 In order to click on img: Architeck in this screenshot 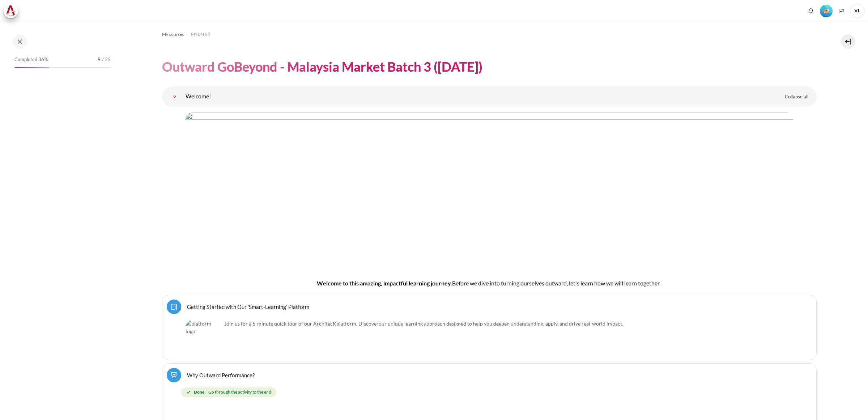, I will do `click(11, 11)`.